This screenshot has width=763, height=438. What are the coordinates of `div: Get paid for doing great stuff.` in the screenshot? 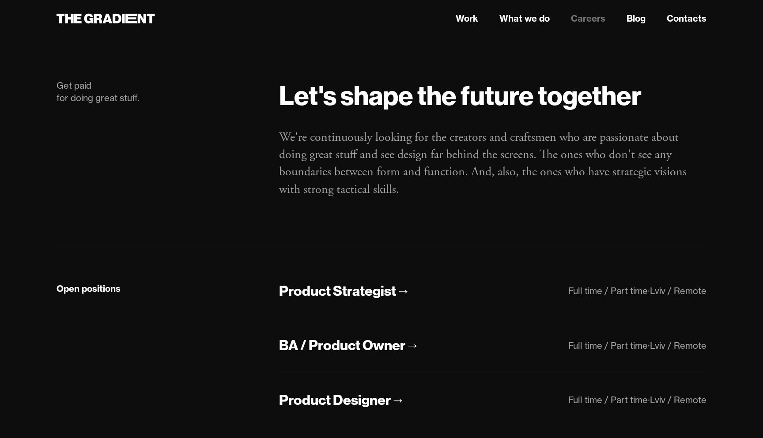 It's located at (159, 92).